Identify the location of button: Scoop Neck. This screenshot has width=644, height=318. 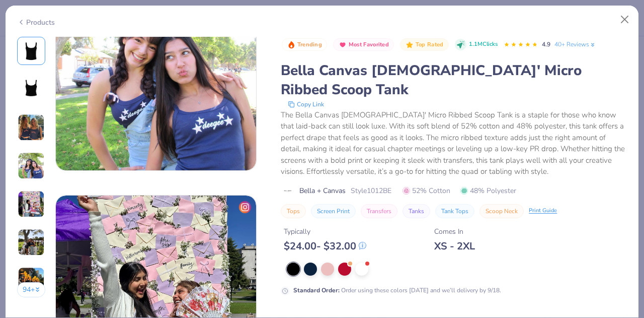
(502, 211).